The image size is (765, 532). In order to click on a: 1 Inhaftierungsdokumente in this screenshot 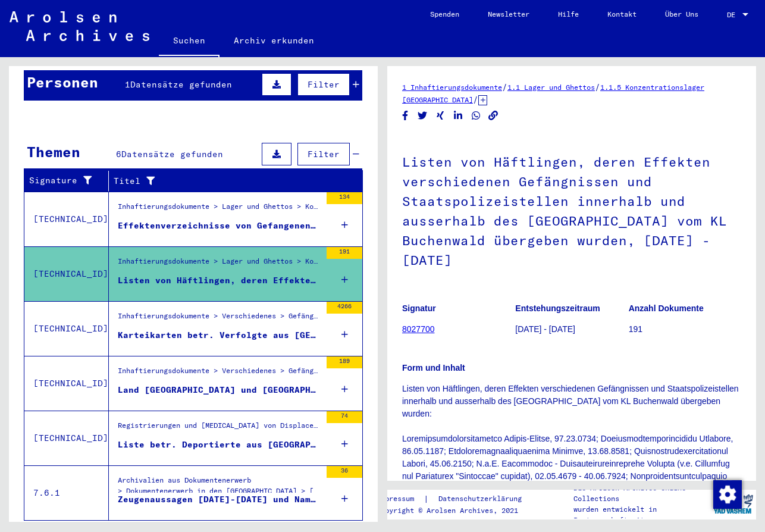, I will do `click(452, 87)`.